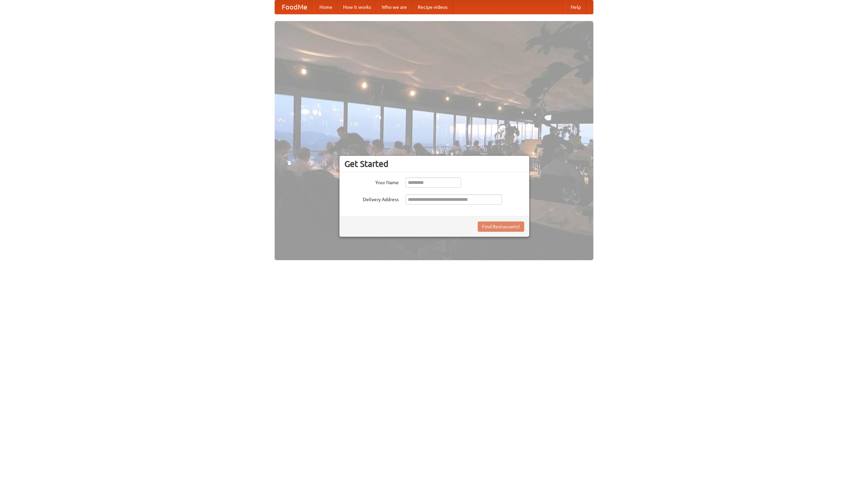 The image size is (868, 480). Describe the element at coordinates (501, 227) in the screenshot. I see `button: Find Restaurants!` at that location.